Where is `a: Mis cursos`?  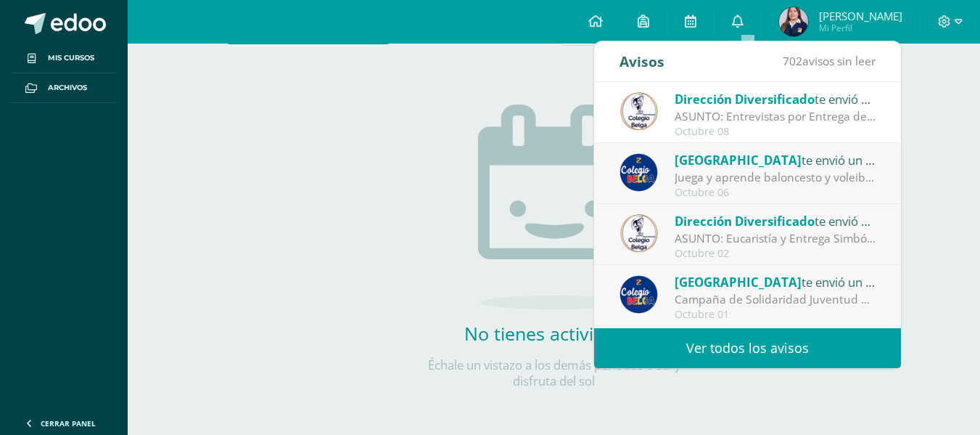 a: Mis cursos is located at coordinates (64, 58).